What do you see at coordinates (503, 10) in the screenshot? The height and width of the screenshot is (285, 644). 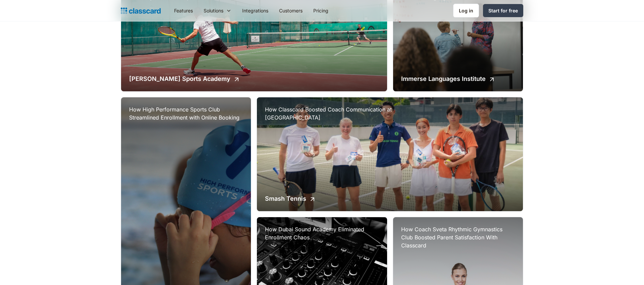 I see `div: Start for free` at bounding box center [503, 10].